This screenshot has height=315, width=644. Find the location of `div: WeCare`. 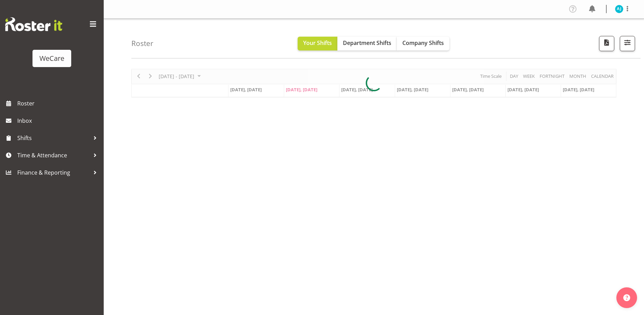

div: WeCare is located at coordinates (52, 59).